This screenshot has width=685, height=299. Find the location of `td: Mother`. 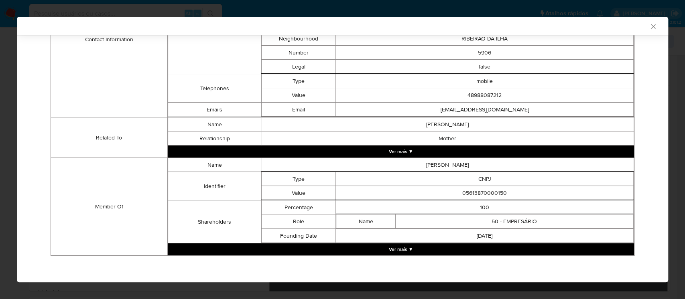

td: Mother is located at coordinates (447, 138).